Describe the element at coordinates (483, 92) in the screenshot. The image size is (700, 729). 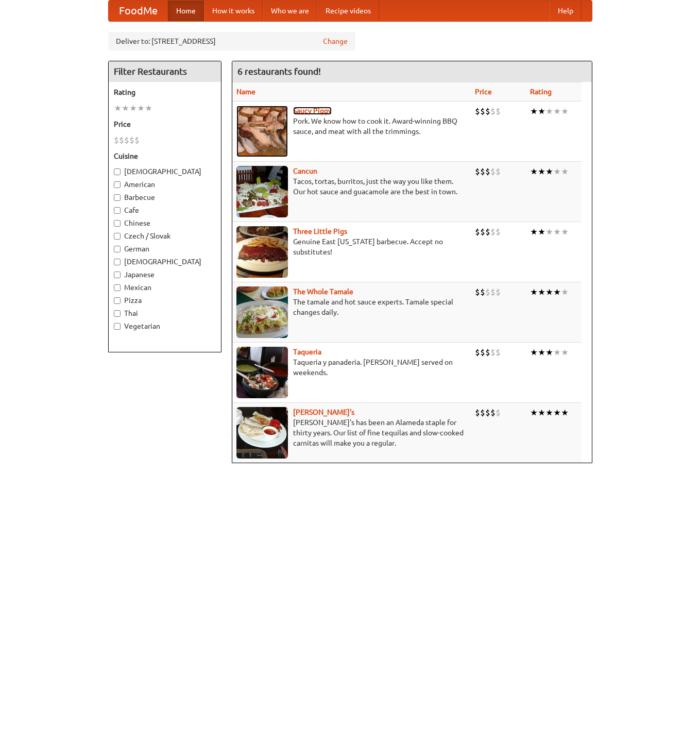
I see `a: Price` at that location.